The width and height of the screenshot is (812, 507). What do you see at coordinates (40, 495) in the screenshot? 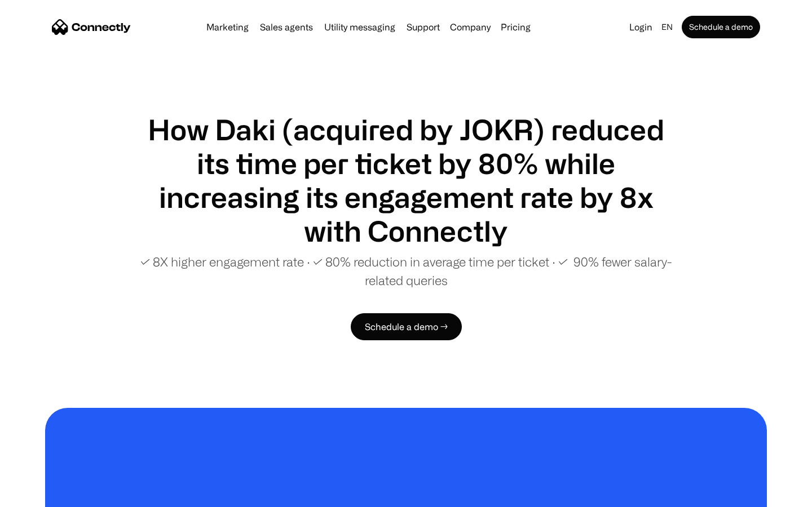
I see `aside: Language selected: English` at bounding box center [40, 495].